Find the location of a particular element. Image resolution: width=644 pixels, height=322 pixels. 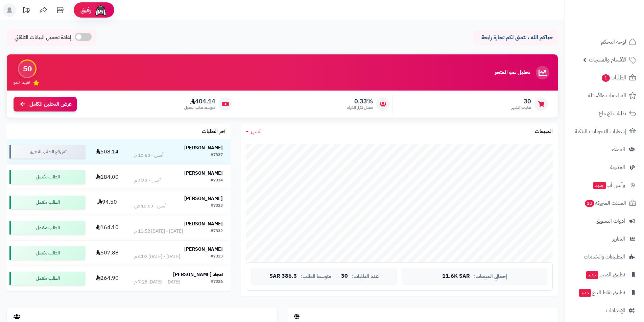

div: تم رفع الطلب للتجهيز is located at coordinates (47, 152).